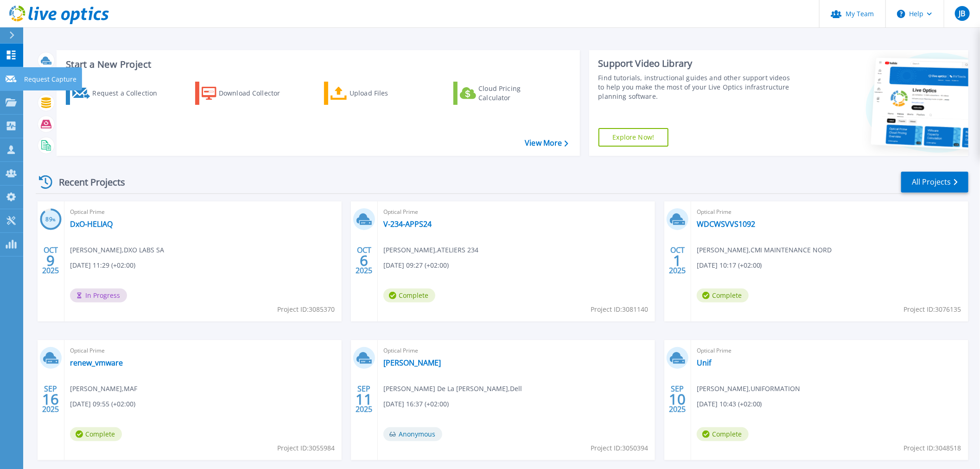 Image resolution: width=980 pixels, height=469 pixels. Describe the element at coordinates (87, 182) in the screenshot. I see `div: Recent Projects` at that location.